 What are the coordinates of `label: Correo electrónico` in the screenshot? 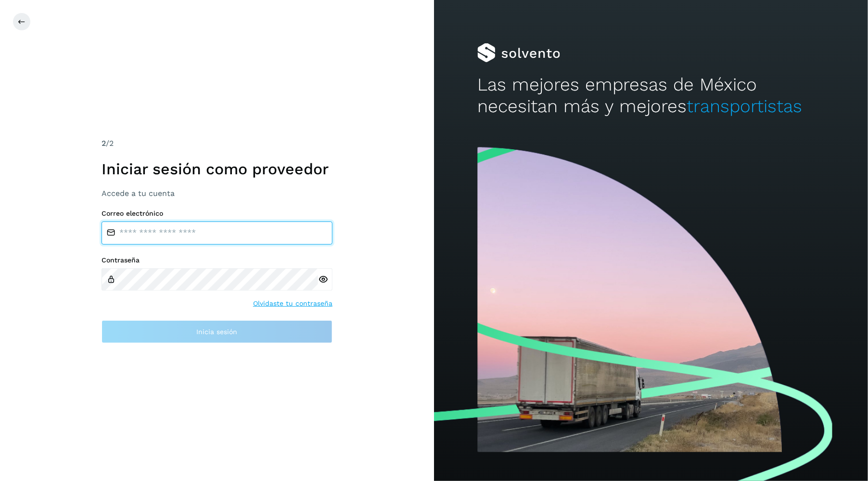 It's located at (217, 213).